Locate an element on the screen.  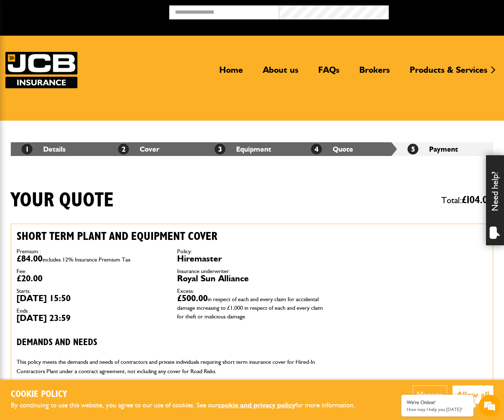
a: 1Details is located at coordinates (43, 149).